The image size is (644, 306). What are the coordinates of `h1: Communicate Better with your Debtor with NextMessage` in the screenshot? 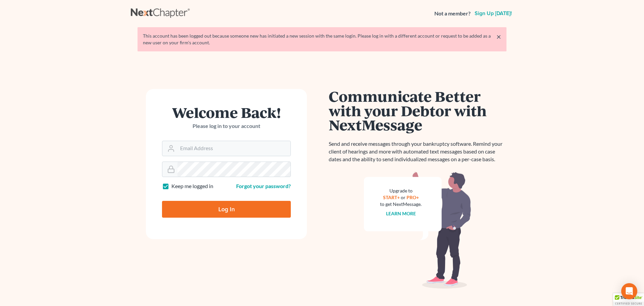 It's located at (418, 111).